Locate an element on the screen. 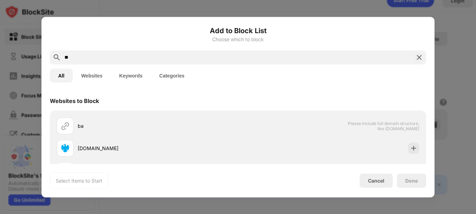 The width and height of the screenshot is (476, 214). button: Categories is located at coordinates (172, 75).